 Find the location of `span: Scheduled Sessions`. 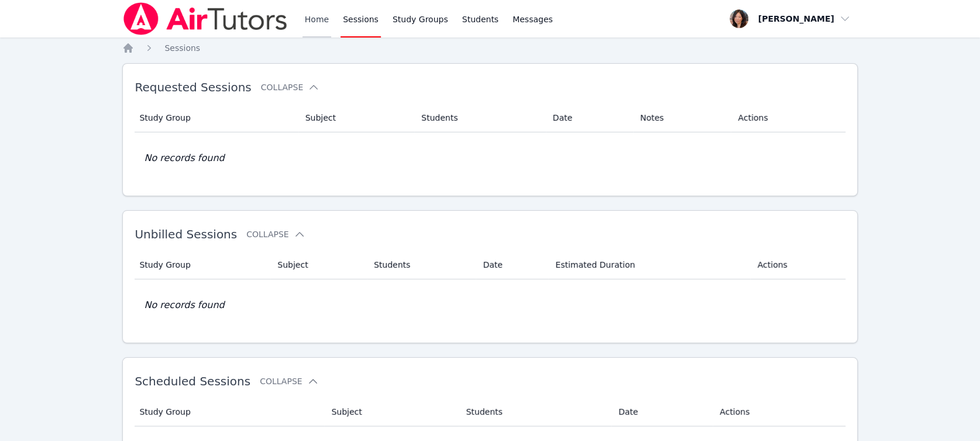

span: Scheduled Sessions is located at coordinates (193, 381).